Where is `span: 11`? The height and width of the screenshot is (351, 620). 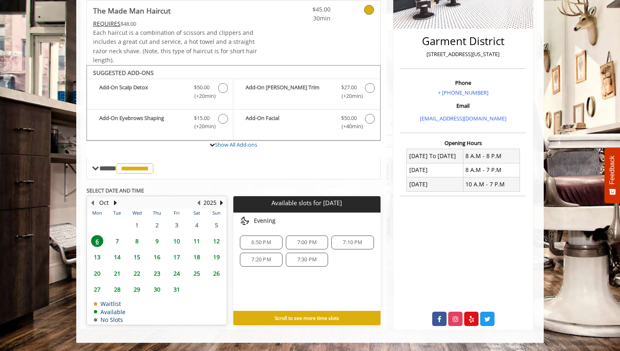 span: 11 is located at coordinates (197, 241).